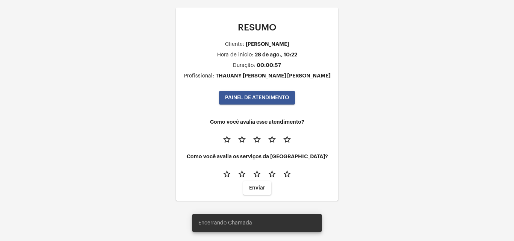 The height and width of the screenshot is (241, 514). I want to click on p: RESUMO, so click(257, 27).